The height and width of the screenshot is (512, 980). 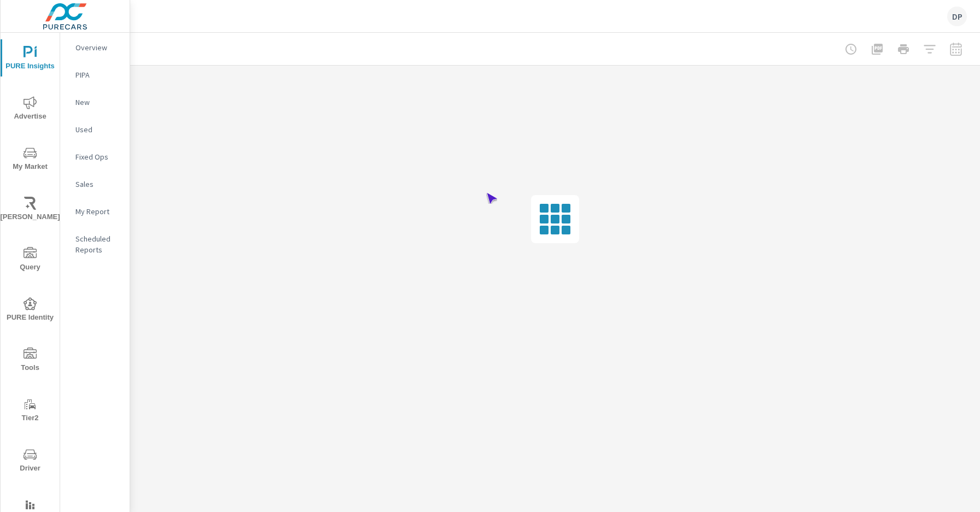 I want to click on p: PIPA, so click(x=98, y=75).